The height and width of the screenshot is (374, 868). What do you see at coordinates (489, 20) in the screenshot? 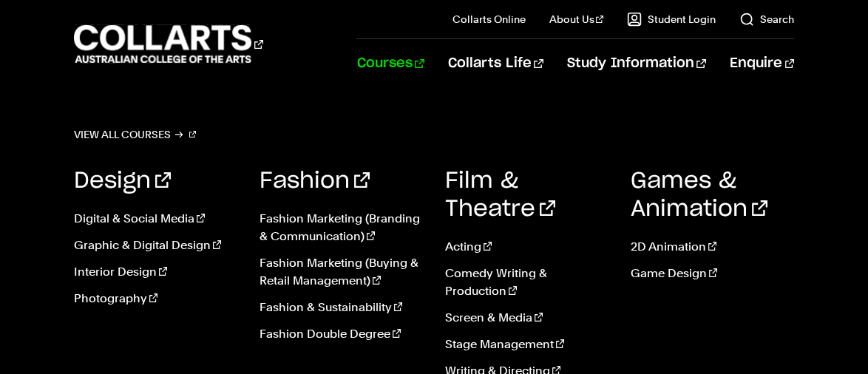
I see `a: Collarts Online` at bounding box center [489, 20].